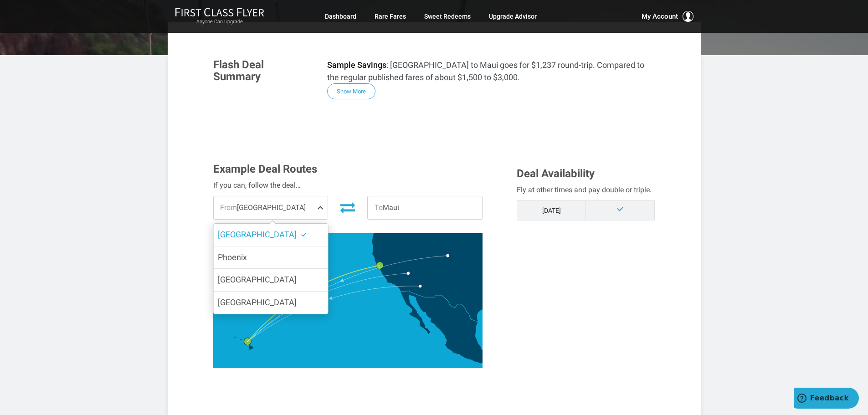 The width and height of the screenshot is (868, 415). I want to click on span: Phoenix, so click(233, 257).